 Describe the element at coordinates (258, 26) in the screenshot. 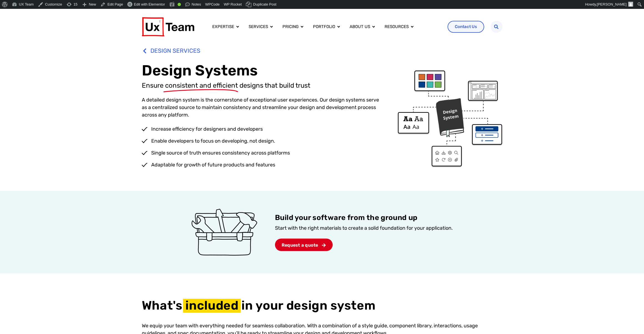

I see `a: Services` at that location.